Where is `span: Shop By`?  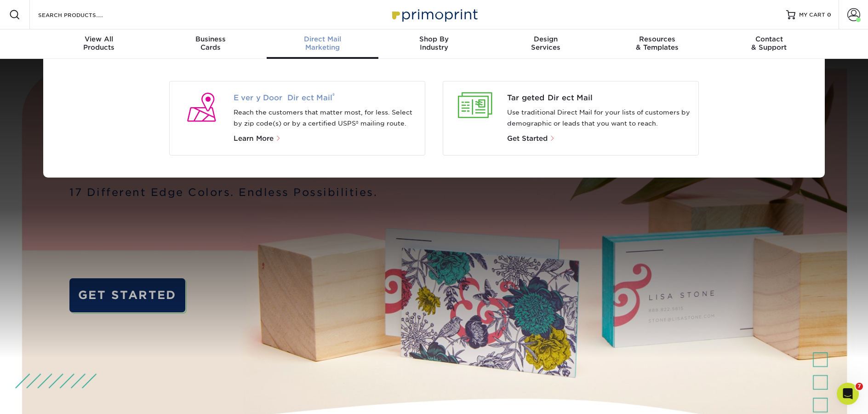 span: Shop By is located at coordinates (434, 39).